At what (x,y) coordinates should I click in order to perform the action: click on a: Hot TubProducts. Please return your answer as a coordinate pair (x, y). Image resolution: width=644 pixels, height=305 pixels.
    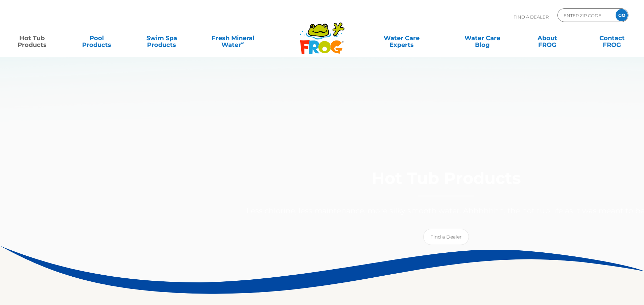
    Looking at the image, I should click on (32, 38).